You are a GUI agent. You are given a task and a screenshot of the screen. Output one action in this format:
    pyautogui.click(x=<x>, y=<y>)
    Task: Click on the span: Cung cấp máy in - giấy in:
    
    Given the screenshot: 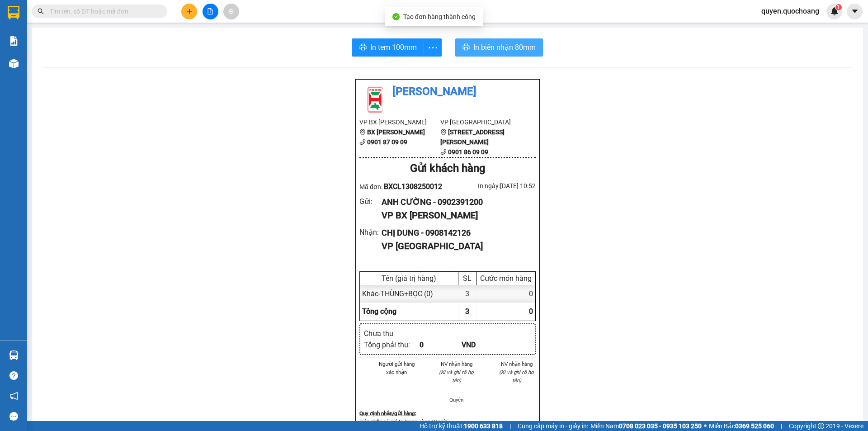 What is the action you would take?
    pyautogui.click(x=553, y=426)
    